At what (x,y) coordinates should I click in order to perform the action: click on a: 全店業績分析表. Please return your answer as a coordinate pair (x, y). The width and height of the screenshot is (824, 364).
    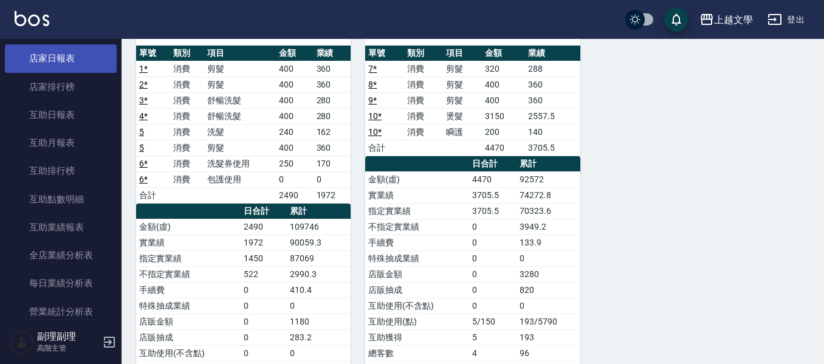
    Looking at the image, I should click on (61, 255).